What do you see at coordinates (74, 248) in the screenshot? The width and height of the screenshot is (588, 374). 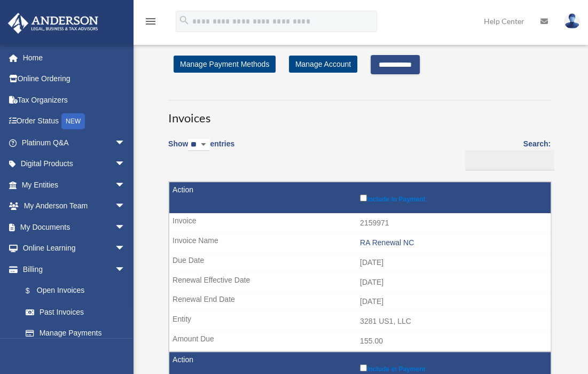 I see `a: Online Learningarrow_drop_down` at bounding box center [74, 248].